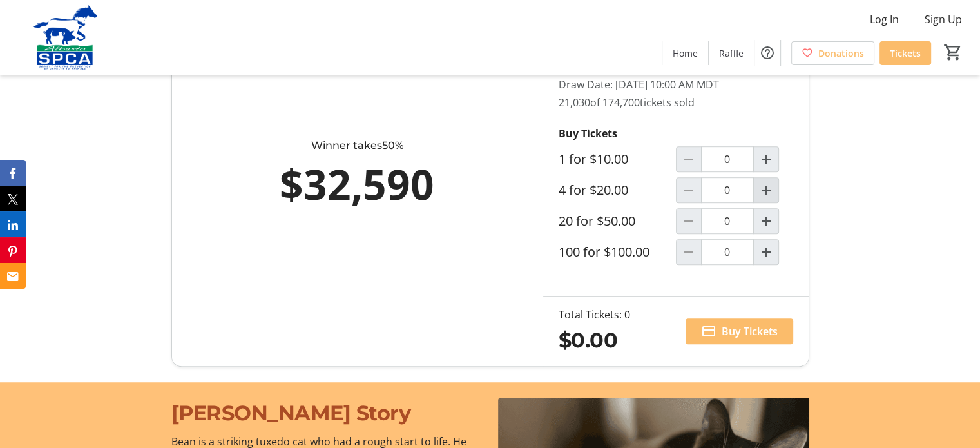 Image resolution: width=980 pixels, height=448 pixels. What do you see at coordinates (676, 103) in the screenshot?
I see `p: 21,030 tickets sold` at bounding box center [676, 103].